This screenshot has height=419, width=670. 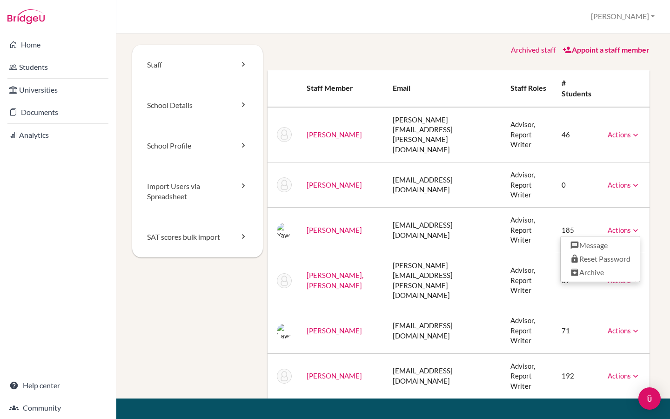 I want to click on td: 185, so click(x=577, y=230).